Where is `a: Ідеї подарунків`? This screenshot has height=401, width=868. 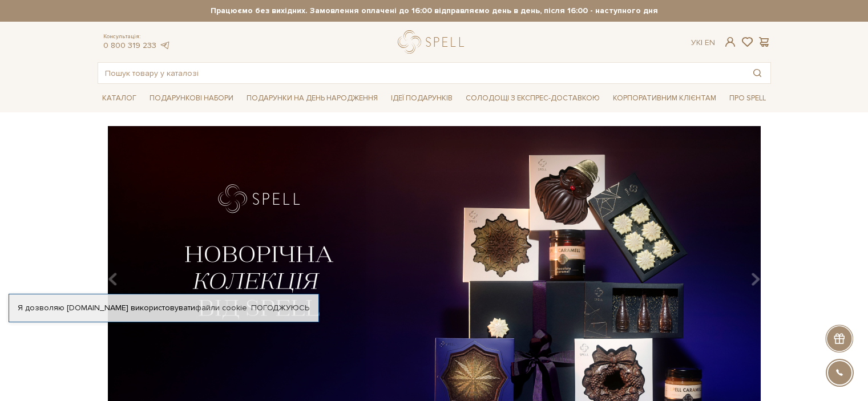
a: Ідеї подарунків is located at coordinates (421, 98).